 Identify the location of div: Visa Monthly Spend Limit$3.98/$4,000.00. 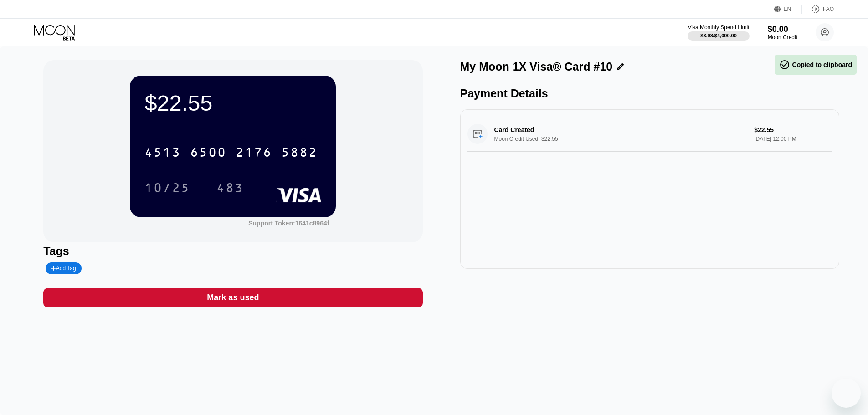
(718, 32).